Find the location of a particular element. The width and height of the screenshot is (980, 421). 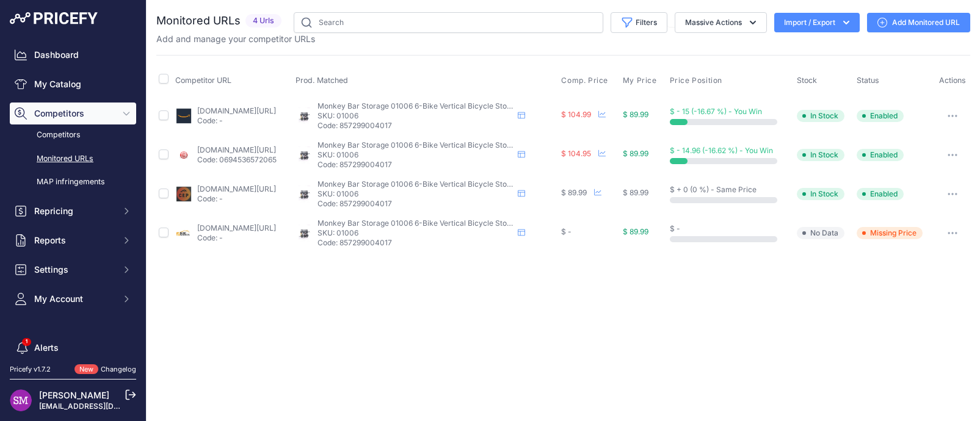

span: $ - 14.96 (-16.62 %) - You Win is located at coordinates (721, 150).